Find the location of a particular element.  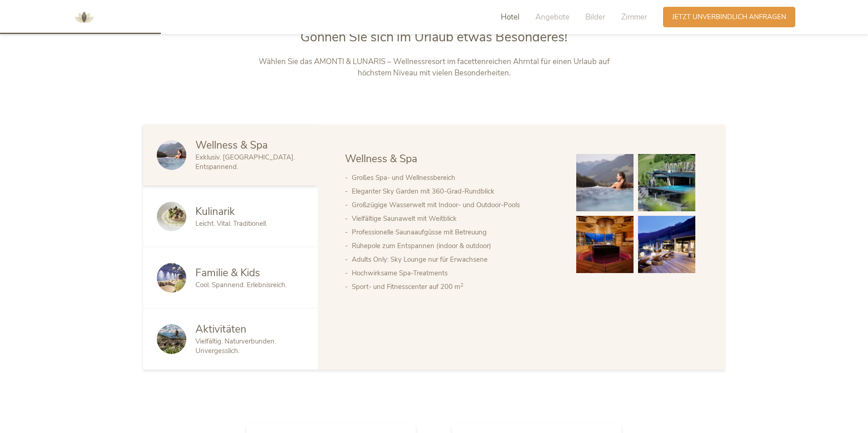

span: Familie & Kids is located at coordinates (227, 272).